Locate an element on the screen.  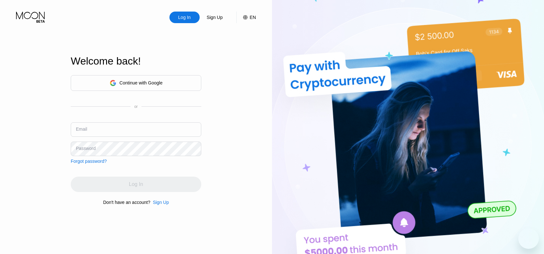
div: Forgot password? is located at coordinates (89, 161).